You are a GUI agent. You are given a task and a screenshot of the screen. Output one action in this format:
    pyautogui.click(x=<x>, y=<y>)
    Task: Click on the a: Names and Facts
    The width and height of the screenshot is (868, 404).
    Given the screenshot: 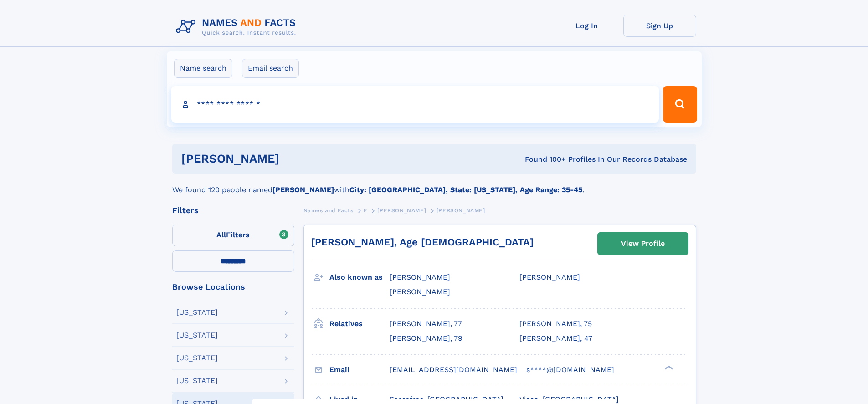 What is the action you would take?
    pyautogui.click(x=328, y=210)
    